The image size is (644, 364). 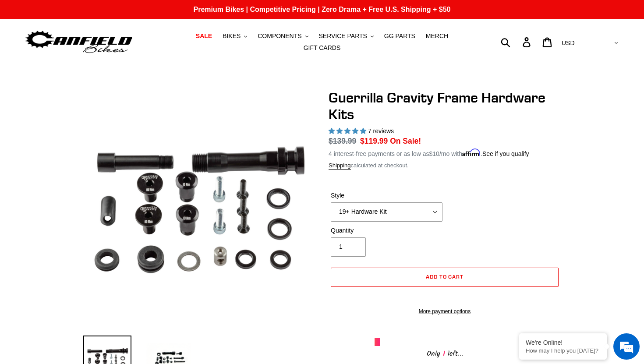 I want to click on span: Affirm, so click(x=472, y=152).